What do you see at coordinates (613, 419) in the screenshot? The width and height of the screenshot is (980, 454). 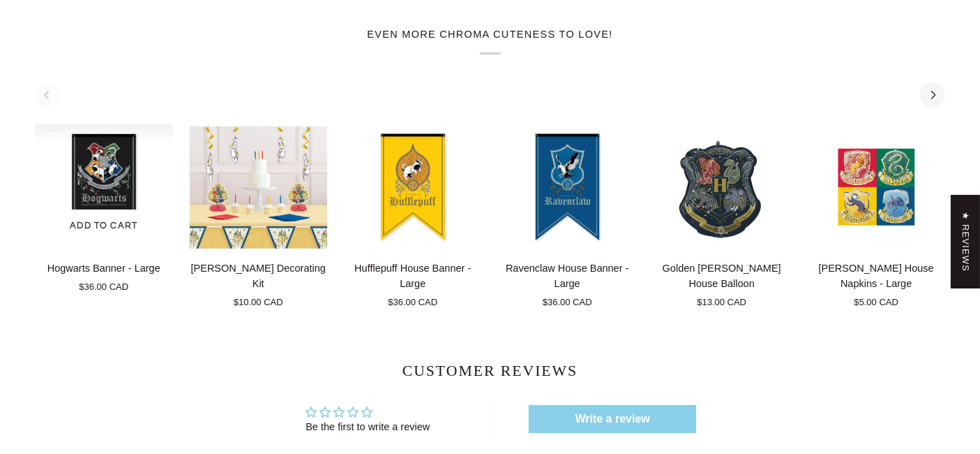 I see `a: Write a review` at bounding box center [613, 419].